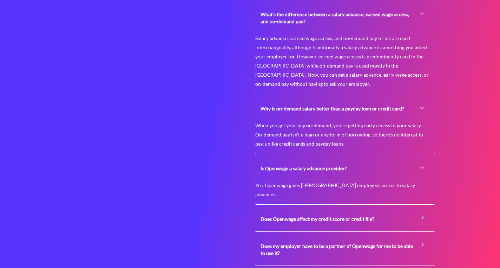  What do you see at coordinates (345, 249) in the screenshot?
I see `a: Does my employer have to be a partner of Openwage for me to be able to use it?` at bounding box center [345, 249].